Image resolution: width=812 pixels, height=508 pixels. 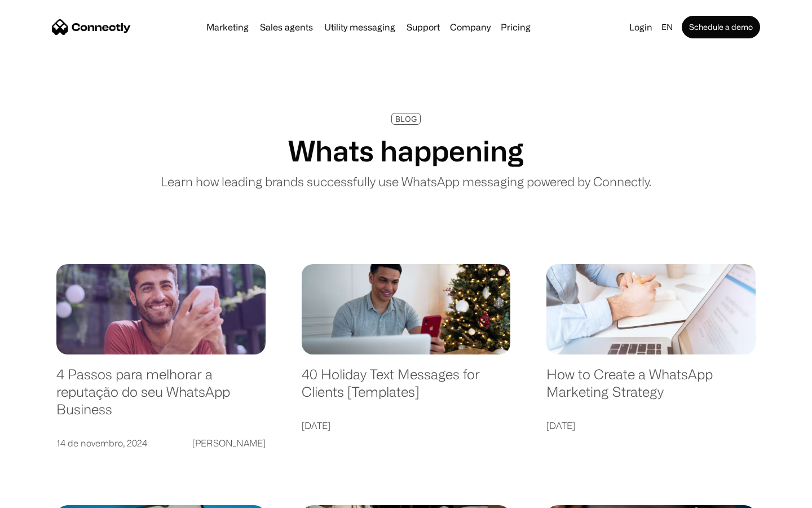 What do you see at coordinates (39, 495) in the screenshot?
I see `aside: Language selected: English` at bounding box center [39, 495].